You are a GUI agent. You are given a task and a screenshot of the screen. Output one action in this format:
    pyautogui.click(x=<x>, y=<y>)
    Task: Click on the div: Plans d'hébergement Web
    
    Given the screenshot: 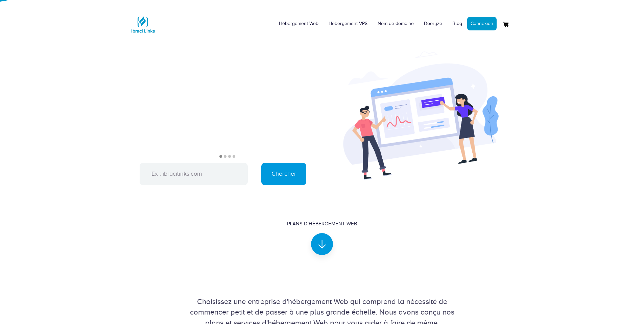 What is the action you would take?
    pyautogui.click(x=322, y=224)
    